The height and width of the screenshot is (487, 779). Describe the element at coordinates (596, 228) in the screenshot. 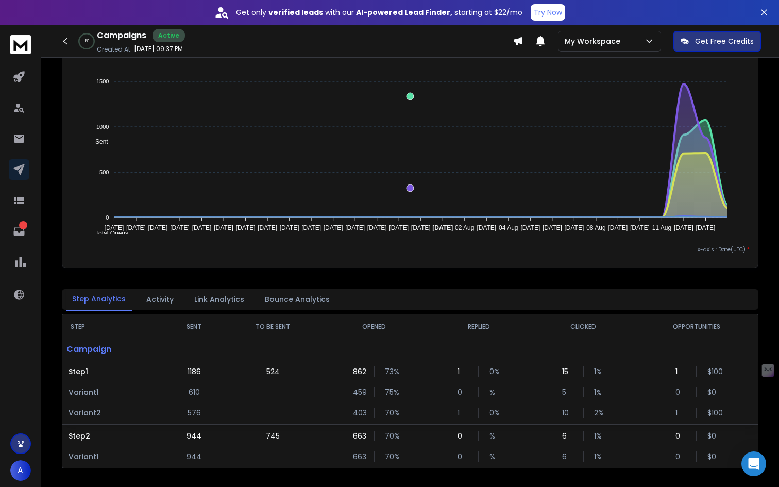

I see `tspan: 08 Aug` at that location.